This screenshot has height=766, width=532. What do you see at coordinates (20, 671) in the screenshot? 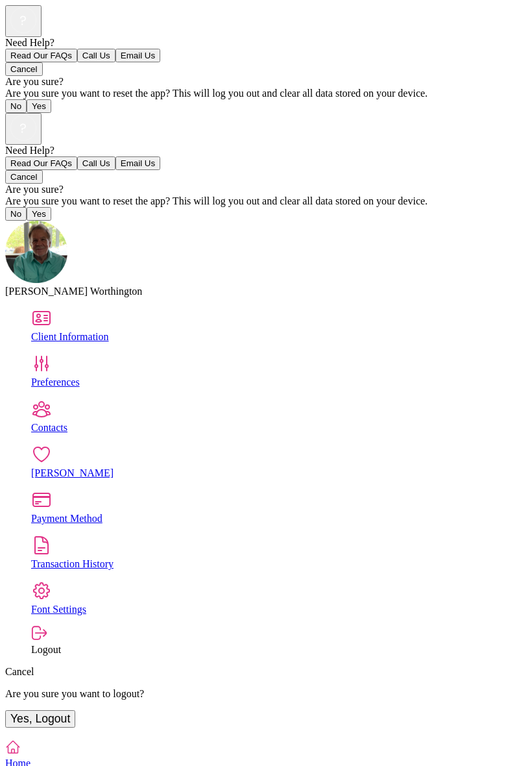
I see `a: Cancel` at bounding box center [20, 671].